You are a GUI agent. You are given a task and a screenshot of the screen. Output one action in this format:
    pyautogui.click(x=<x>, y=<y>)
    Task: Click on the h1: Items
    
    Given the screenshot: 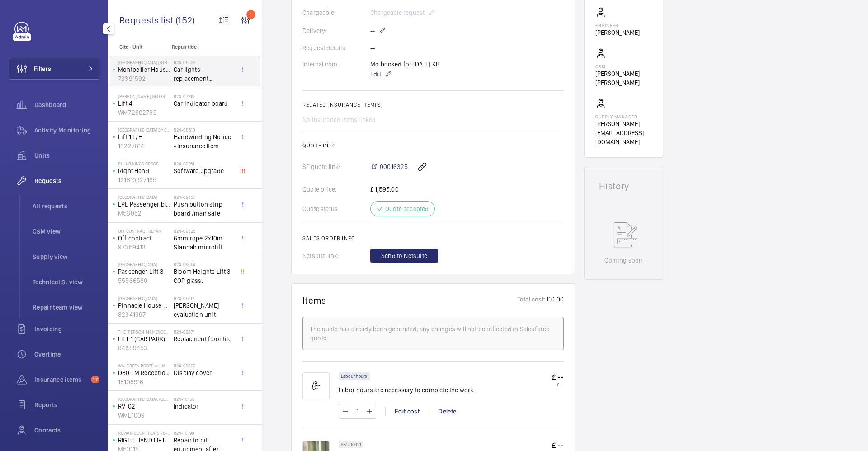 What is the action you would take?
    pyautogui.click(x=314, y=300)
    